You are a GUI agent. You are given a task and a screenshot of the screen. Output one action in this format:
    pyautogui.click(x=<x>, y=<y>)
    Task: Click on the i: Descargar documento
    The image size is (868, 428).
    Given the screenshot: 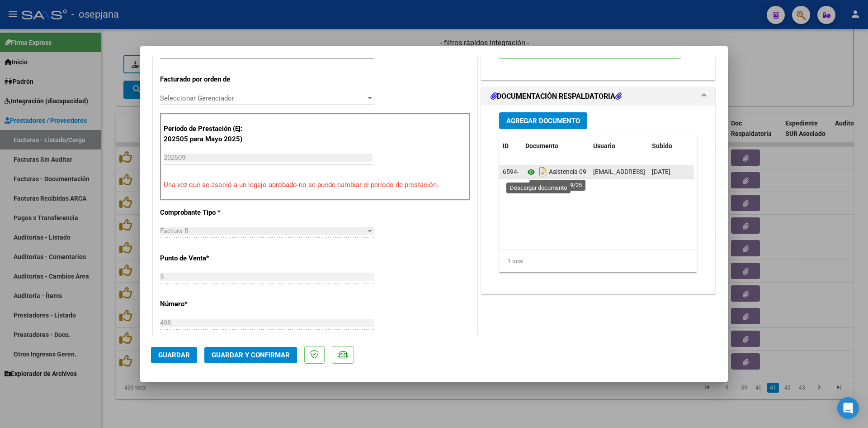 What is the action you would take?
    pyautogui.click(x=543, y=171)
    